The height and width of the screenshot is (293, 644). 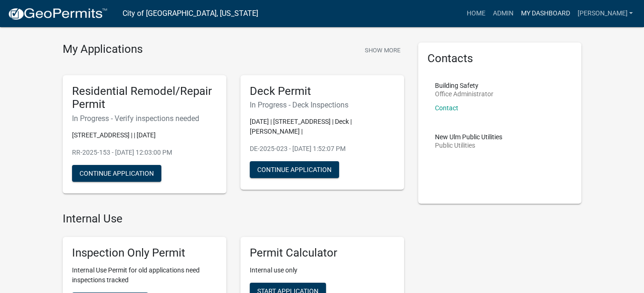 What do you see at coordinates (322, 105) in the screenshot?
I see `h6: In Progress - Deck Inspections` at bounding box center [322, 105].